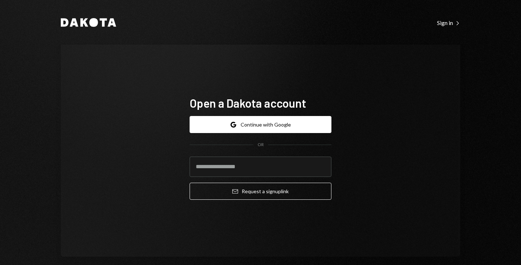 The height and width of the screenshot is (265, 521). Describe the element at coordinates (449, 22) in the screenshot. I see `a: Sign in` at that location.